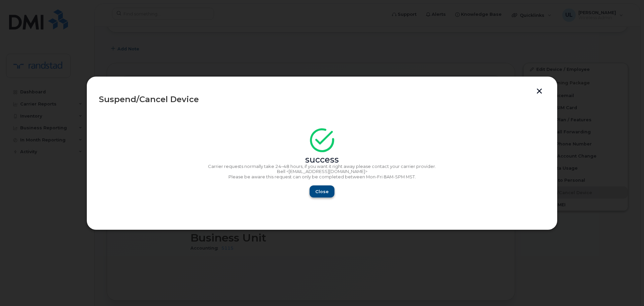 The image size is (644, 306). What do you see at coordinates (322, 167) in the screenshot?
I see `p: Carrier requests normally take 24–48 hours, if you want it right away please contact your carrier...` at bounding box center [322, 167].